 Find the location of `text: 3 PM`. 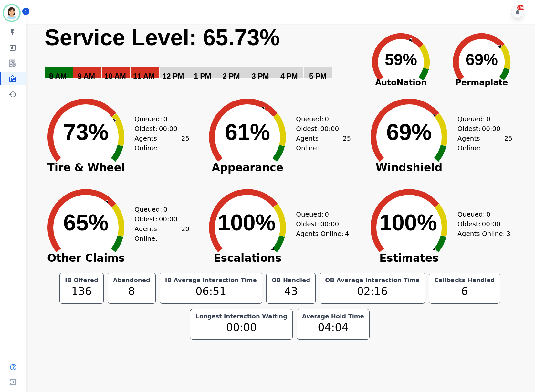

text: 3 PM is located at coordinates (261, 76).